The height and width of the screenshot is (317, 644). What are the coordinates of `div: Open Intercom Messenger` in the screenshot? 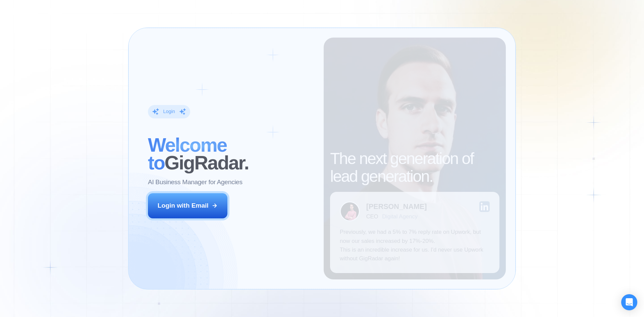 It's located at (629, 302).